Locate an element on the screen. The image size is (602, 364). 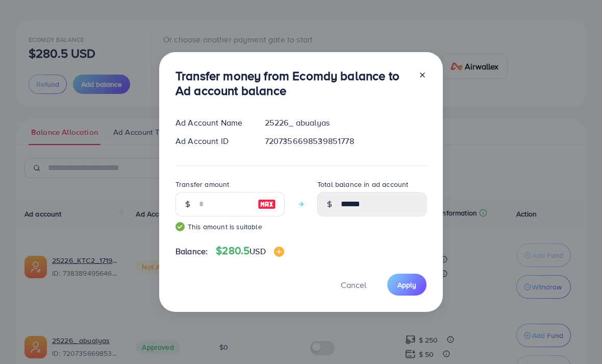
h4: $280.5 is located at coordinates (250, 250).